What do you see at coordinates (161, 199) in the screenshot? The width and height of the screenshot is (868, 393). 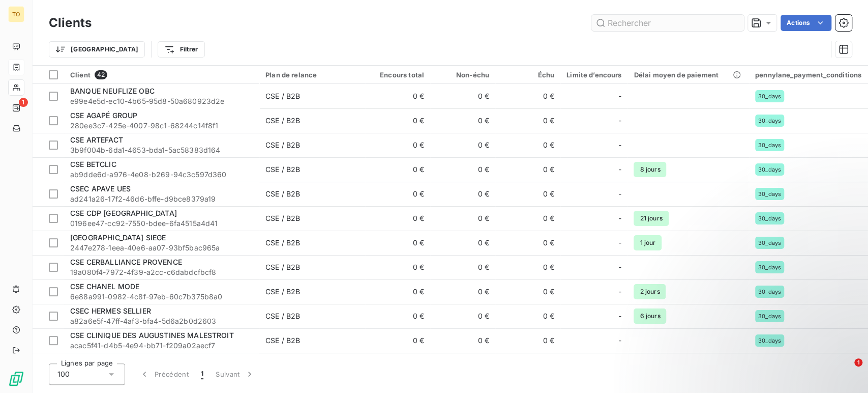 I see `span: ad241a26-17f2-46d6-bffe-d9bce8379a19` at bounding box center [161, 199].